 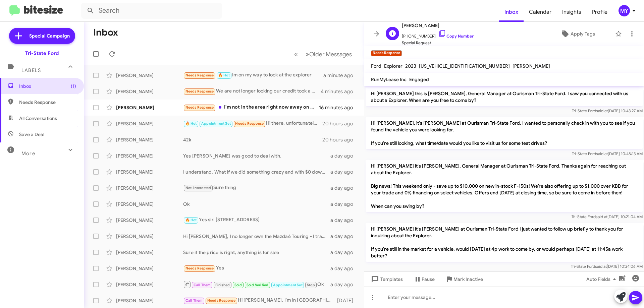 What do you see at coordinates (49, 36) in the screenshot?
I see `span: Special Campaign` at bounding box center [49, 36].